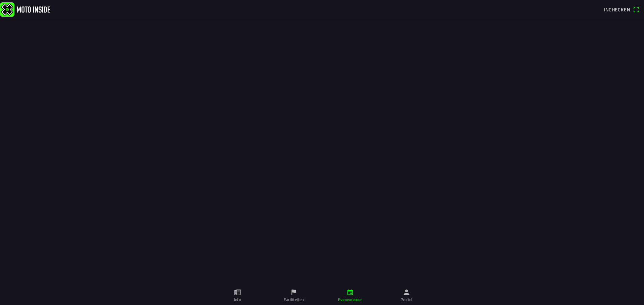 This screenshot has height=305, width=644. What do you see at coordinates (621, 10) in the screenshot?
I see `a: Incheckenqr scanner` at bounding box center [621, 10].